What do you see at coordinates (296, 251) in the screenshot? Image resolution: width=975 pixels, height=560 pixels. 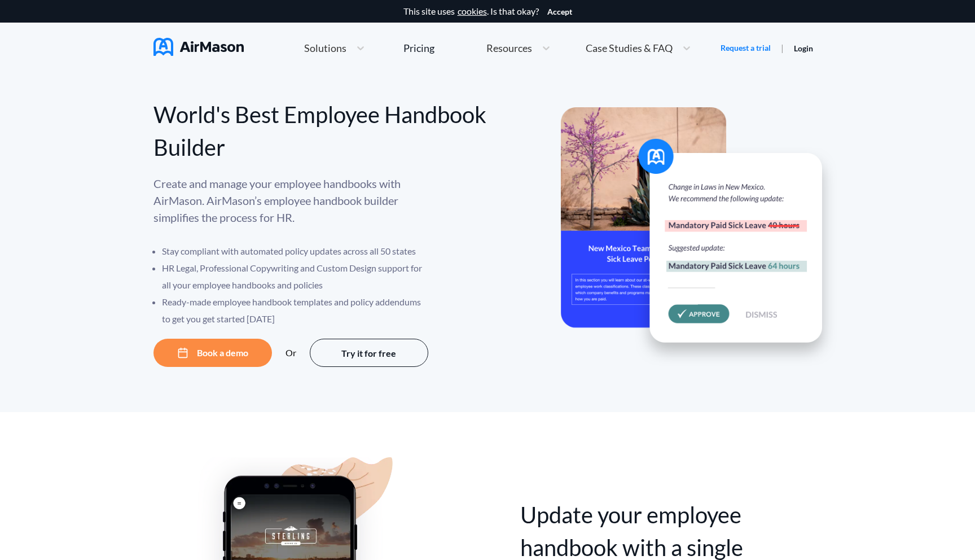 I see `li: Stay compliant with automated policy updates across all 50 states` at bounding box center [296, 251].